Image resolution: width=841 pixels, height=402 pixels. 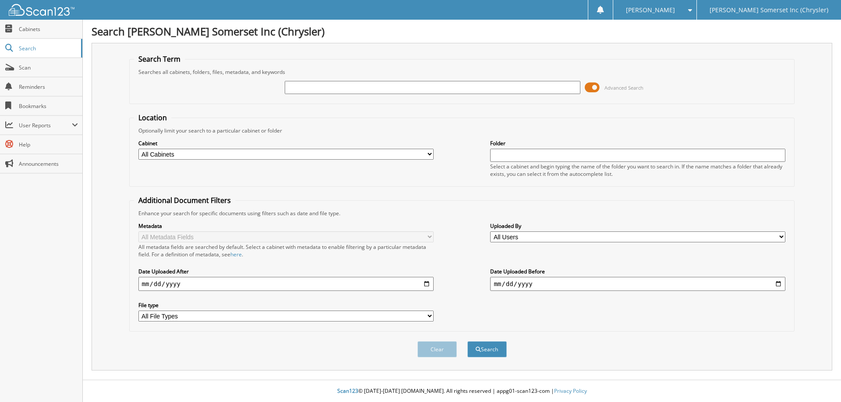 What do you see at coordinates (570, 391) in the screenshot?
I see `a: Privacy Policy` at bounding box center [570, 391].